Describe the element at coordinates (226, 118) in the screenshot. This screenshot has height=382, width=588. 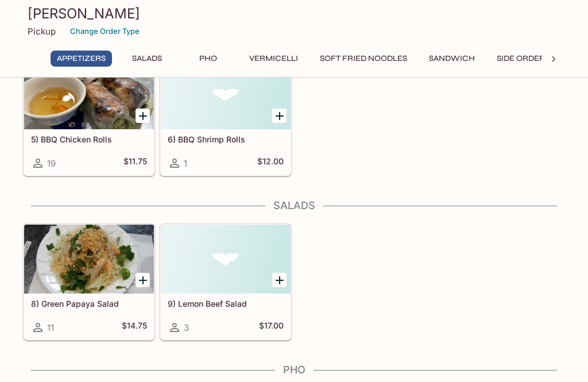
I see `a: 6) BBQ Shrimp Rolls1$12.00` at that location.